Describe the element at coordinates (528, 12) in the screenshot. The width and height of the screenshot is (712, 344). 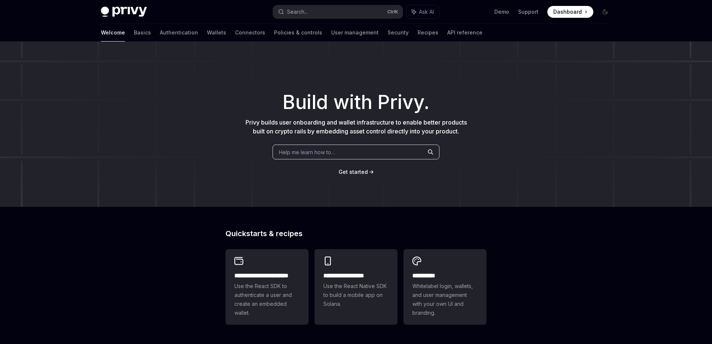
I see `a: Support` at that location.